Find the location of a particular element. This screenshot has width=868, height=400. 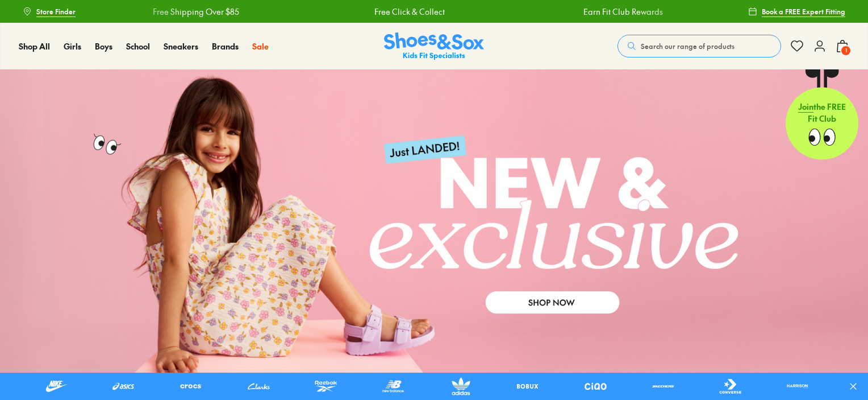

a: Shoes & Sox is located at coordinates (434, 46).